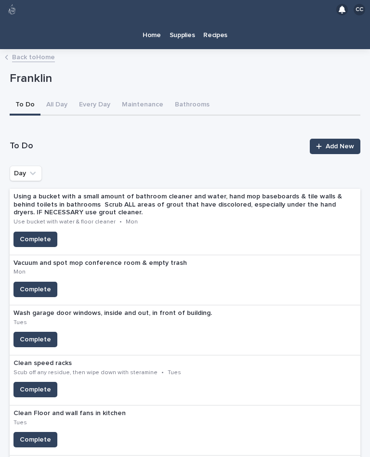  What do you see at coordinates (152, 34) in the screenshot?
I see `a: Home` at bounding box center [152, 34].